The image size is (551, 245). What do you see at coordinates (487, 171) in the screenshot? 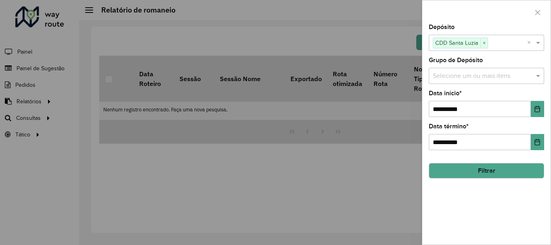
I see `button: Filtrar` at bounding box center [487, 171].